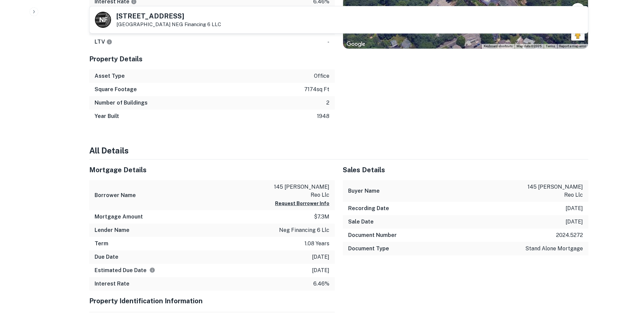  Describe the element at coordinates (112, 284) in the screenshot. I see `h6: Interest Rate` at that location.